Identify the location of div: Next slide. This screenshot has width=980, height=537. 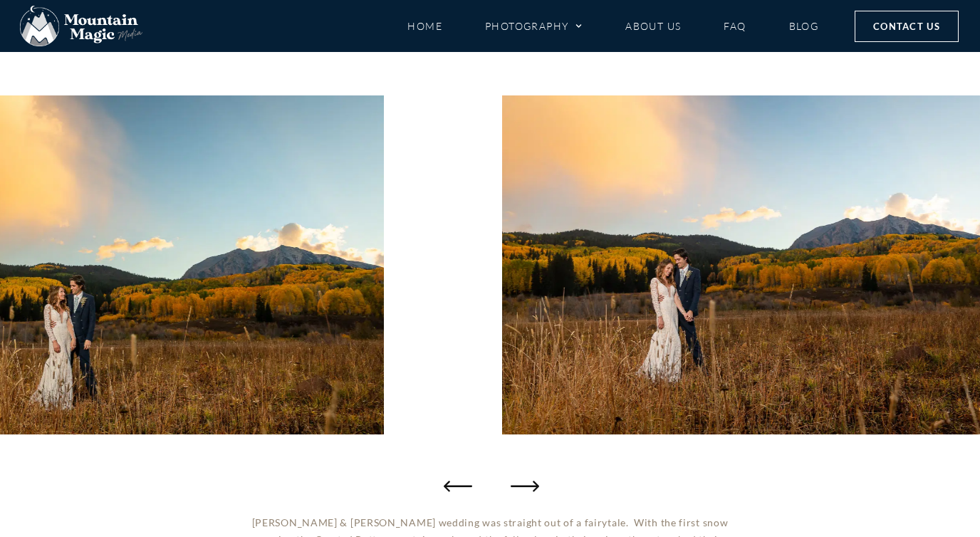
(522, 486).